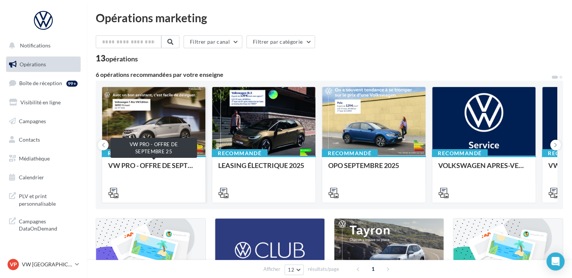  I want to click on span: VP, so click(13, 264).